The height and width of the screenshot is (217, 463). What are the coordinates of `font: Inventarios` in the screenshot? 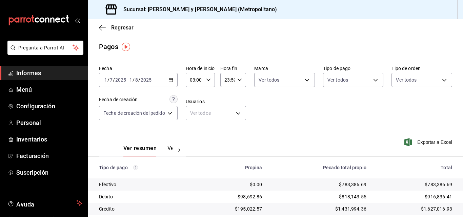 It's located at (31, 139).